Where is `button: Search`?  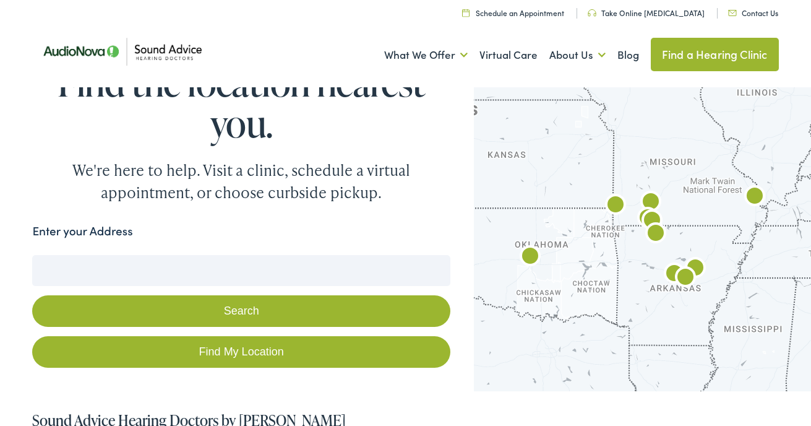 button: Search is located at coordinates (241, 311).